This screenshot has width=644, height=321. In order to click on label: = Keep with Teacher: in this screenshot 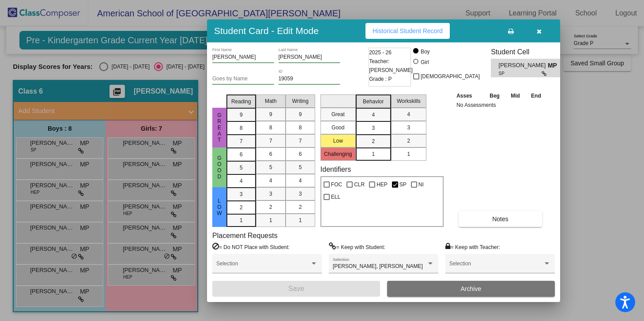, I will do `click(473, 247)`.